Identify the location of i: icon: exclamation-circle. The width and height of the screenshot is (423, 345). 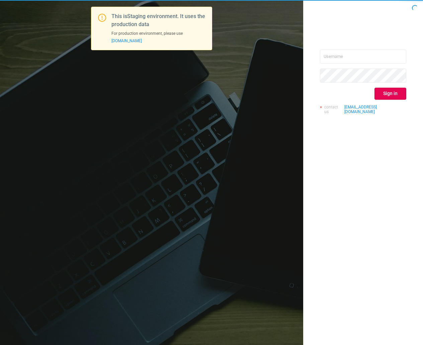
(102, 18).